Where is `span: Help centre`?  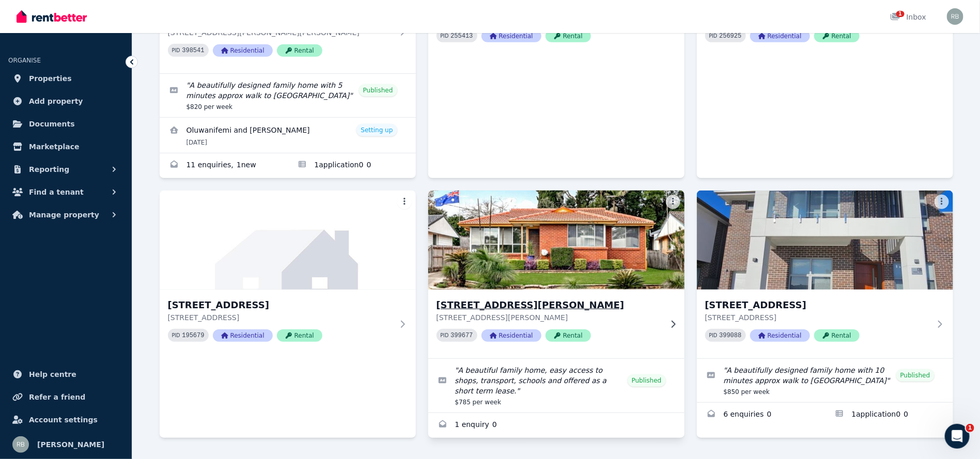
span: Help centre is located at coordinates (52, 374).